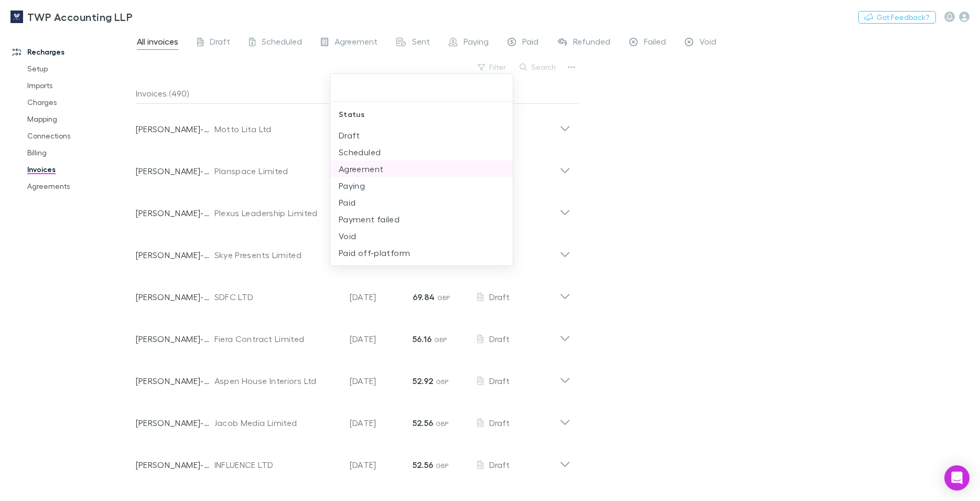 This screenshot has width=980, height=501. I want to click on li: Void, so click(421, 236).